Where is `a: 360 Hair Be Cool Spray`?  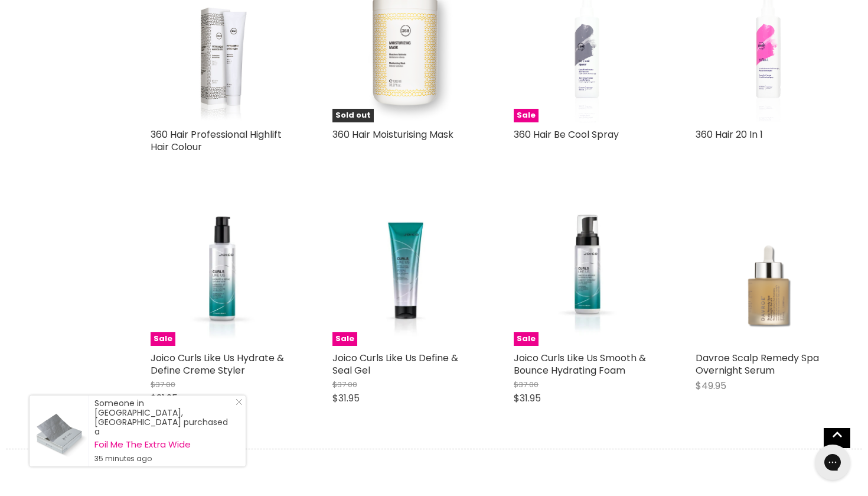 a: 360 Hair Be Cool Spray is located at coordinates (567, 134).